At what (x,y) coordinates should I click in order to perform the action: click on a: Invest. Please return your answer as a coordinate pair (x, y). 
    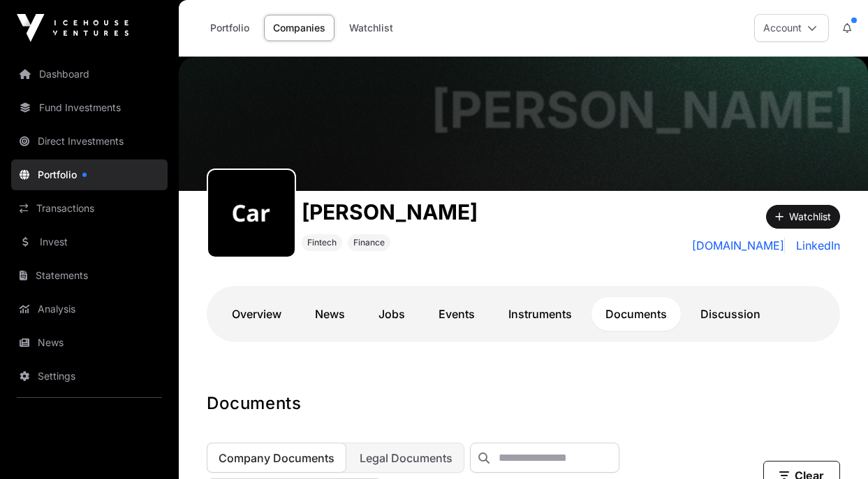
    Looking at the image, I should click on (89, 242).